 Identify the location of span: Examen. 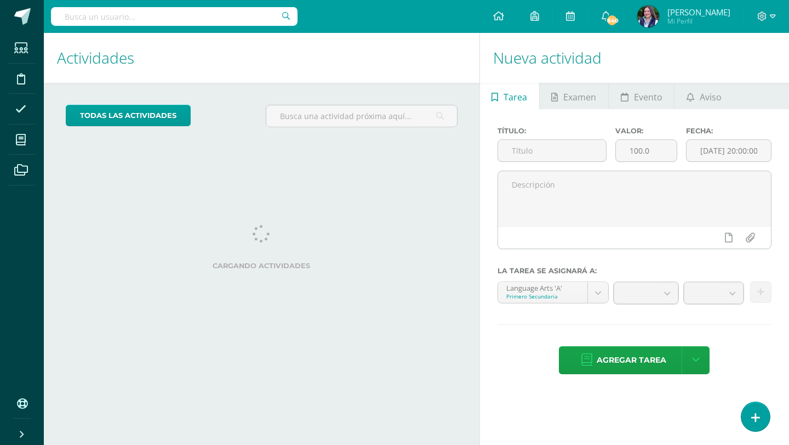
(580, 97).